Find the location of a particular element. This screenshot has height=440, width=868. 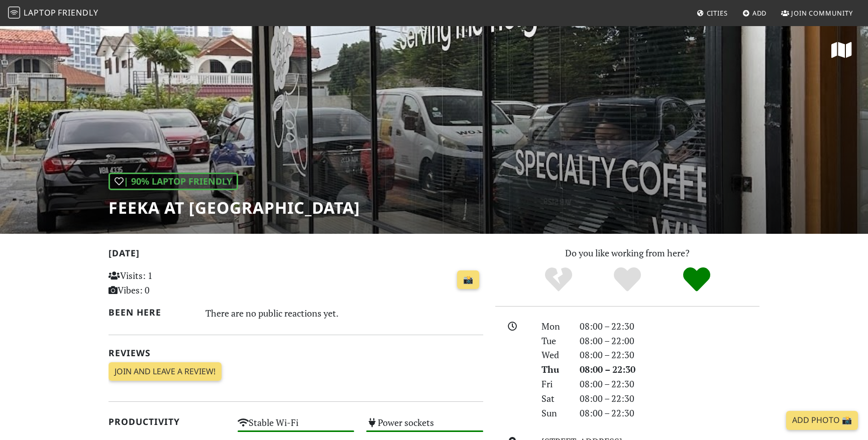

div: Mon is located at coordinates (554, 326).